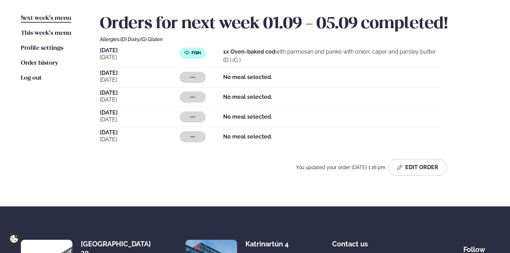 This screenshot has width=510, height=253. I want to click on font: Fish, so click(196, 53).